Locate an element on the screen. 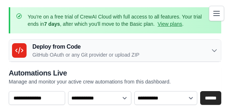 The height and width of the screenshot is (106, 230). p: GitHub OAuth or any Git provider or upload ZIP is located at coordinates (86, 55).